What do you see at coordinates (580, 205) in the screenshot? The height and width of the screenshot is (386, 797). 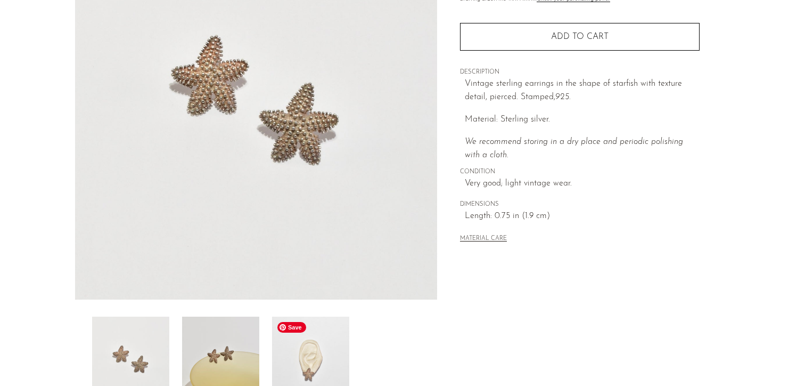 I see `span: DIMENSIONS` at bounding box center [580, 205].